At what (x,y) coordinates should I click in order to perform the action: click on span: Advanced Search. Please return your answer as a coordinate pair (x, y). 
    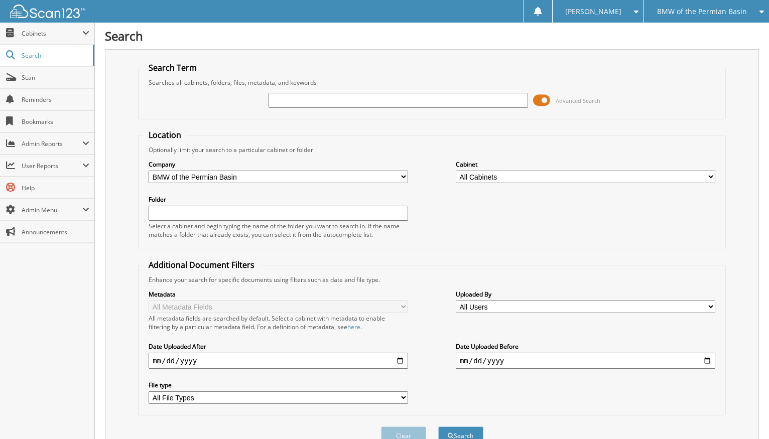
    Looking at the image, I should click on (578, 100).